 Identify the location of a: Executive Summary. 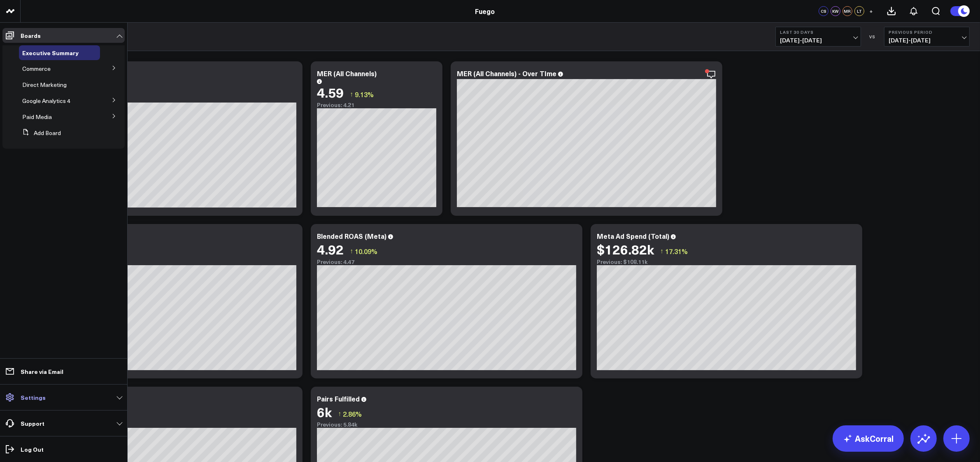
(50, 53).